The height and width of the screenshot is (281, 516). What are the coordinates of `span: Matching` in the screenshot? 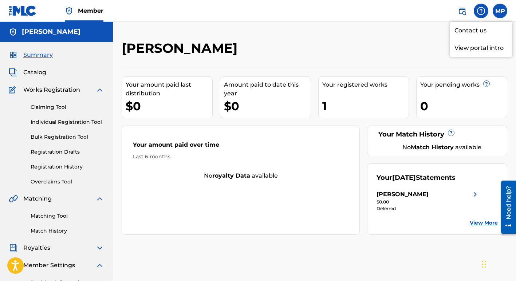 It's located at (37, 199).